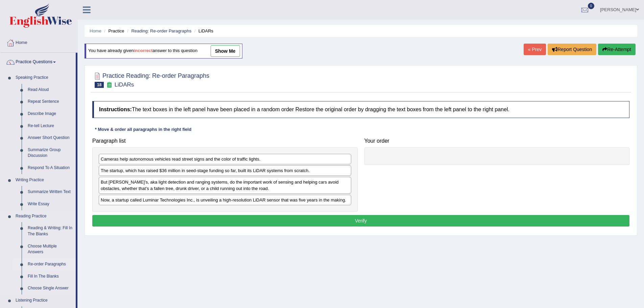  What do you see at coordinates (164, 51) in the screenshot?
I see `div: You have already given answer to this question` at bounding box center [164, 51].